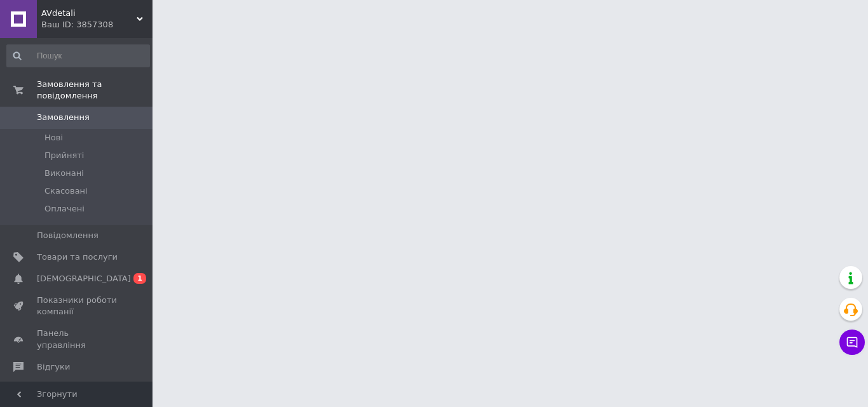  What do you see at coordinates (89, 14) in the screenshot?
I see `span: AVdetali` at bounding box center [89, 14].